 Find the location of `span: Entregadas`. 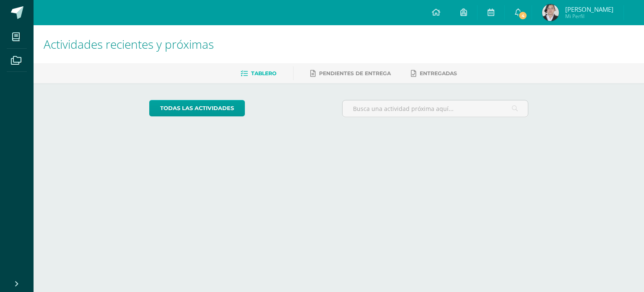

span: Entregadas is located at coordinates (438, 73).